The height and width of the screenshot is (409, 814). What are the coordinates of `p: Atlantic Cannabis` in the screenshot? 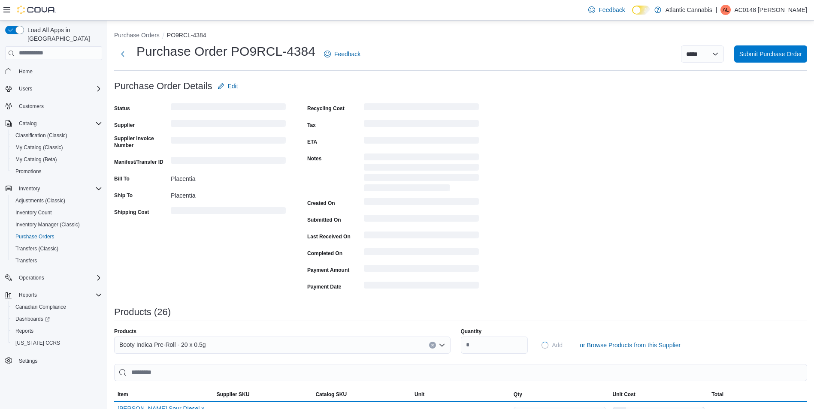 It's located at (688, 10).